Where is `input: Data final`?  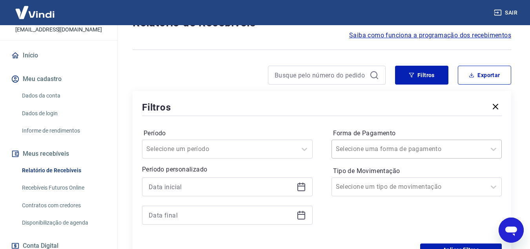 input: Data final is located at coordinates (221, 215).